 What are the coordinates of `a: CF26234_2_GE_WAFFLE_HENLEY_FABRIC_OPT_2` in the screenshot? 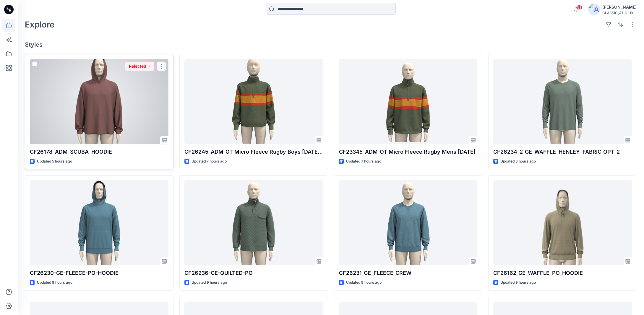 It's located at (562, 102).